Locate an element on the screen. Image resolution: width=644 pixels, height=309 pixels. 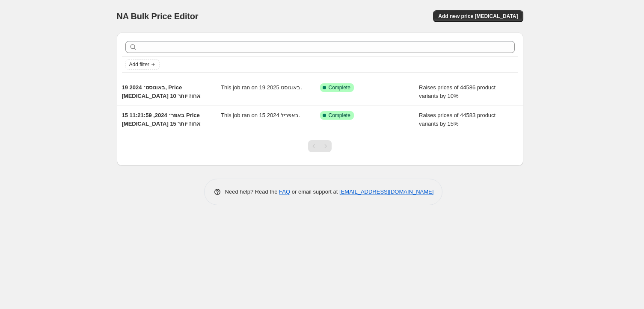
span: Add filter is located at coordinates (139, 65).